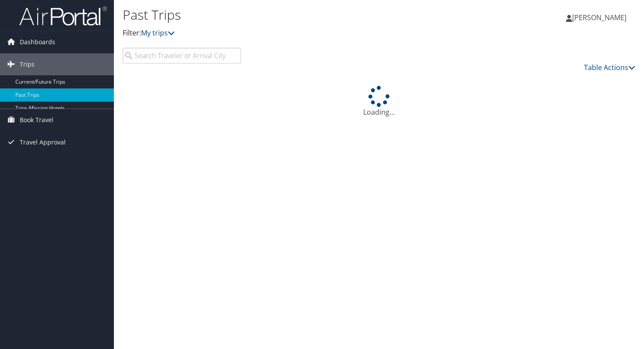 The image size is (644, 349). I want to click on img: airportal-logo.png, so click(63, 16).